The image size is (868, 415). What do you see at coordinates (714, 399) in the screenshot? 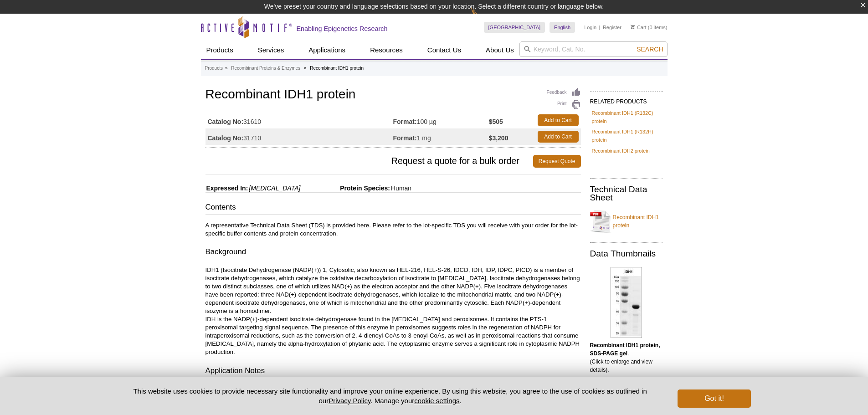
I see `button: Got it!` at bounding box center [714, 399].